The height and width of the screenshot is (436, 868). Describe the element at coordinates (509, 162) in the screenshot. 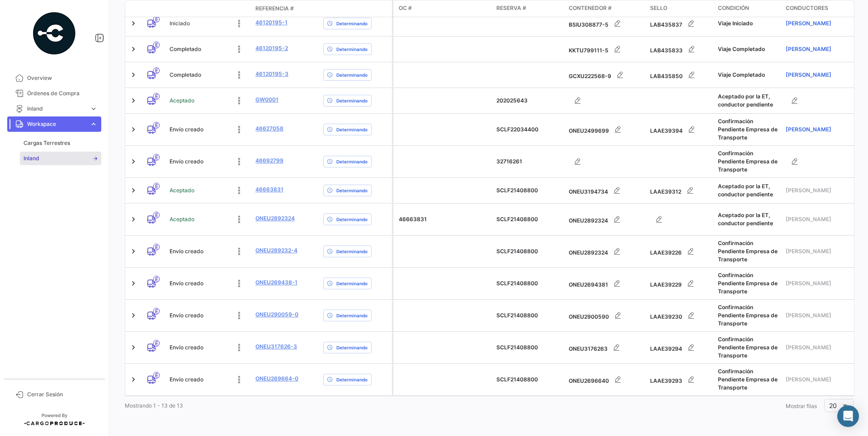

I see `span: 32716261` at that location.